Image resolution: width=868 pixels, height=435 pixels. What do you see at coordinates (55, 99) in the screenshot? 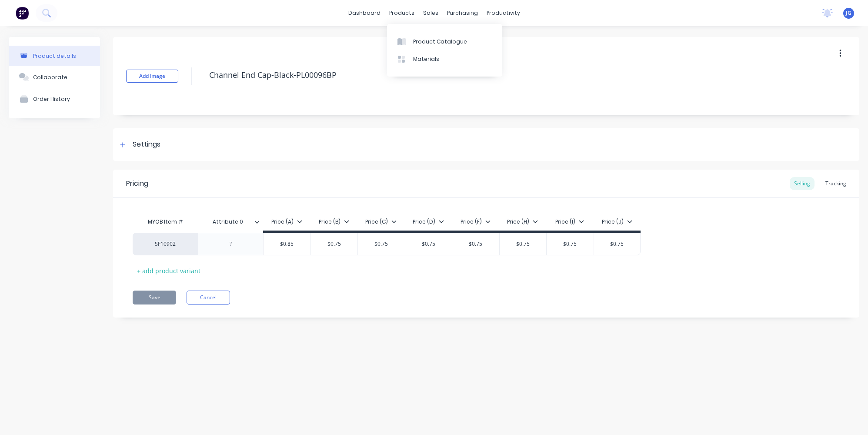
I see `button: Order History` at bounding box center [55, 99].